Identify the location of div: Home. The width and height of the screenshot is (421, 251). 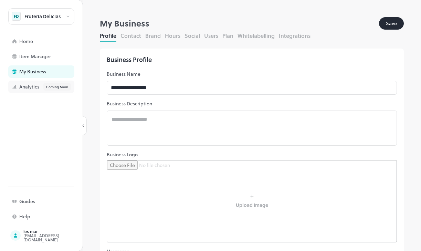
(54, 41).